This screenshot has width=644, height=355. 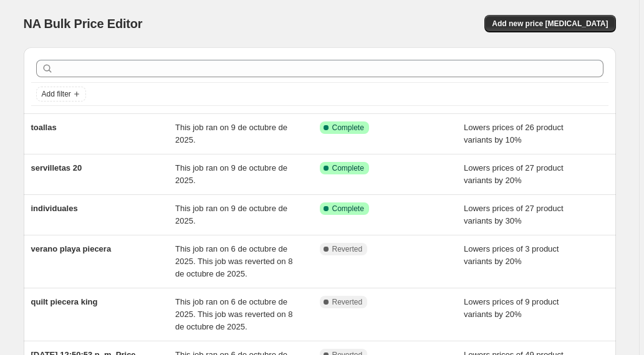 What do you see at coordinates (512, 255) in the screenshot?
I see `span: Lowers prices of 3 product variants by 20%` at bounding box center [512, 255].